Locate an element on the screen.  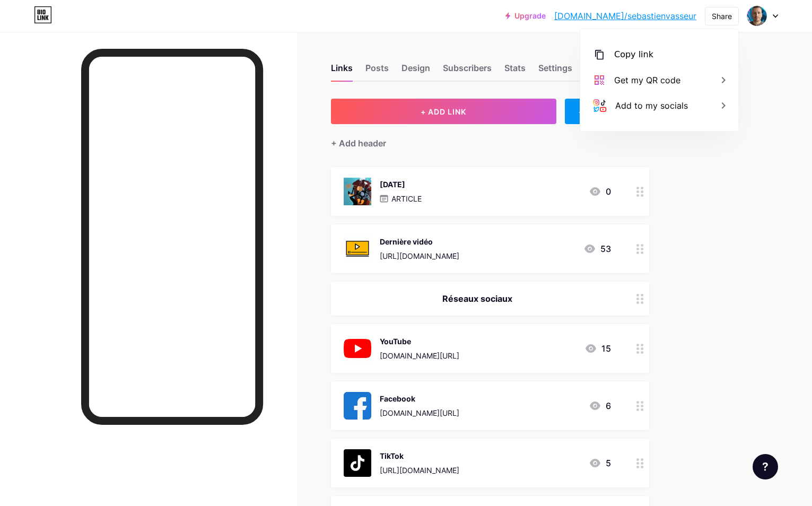
div: Get my QR code is located at coordinates (647, 80).